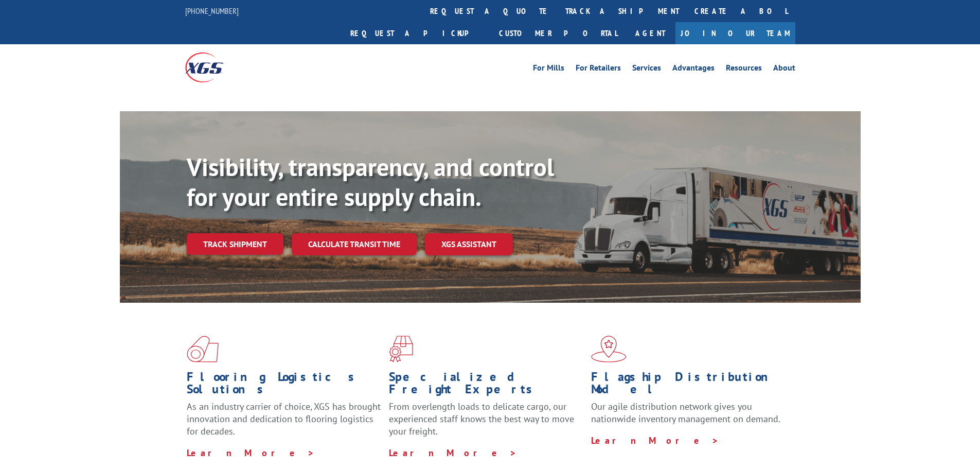 This screenshot has width=980, height=469. I want to click on a: Agent, so click(650, 33).